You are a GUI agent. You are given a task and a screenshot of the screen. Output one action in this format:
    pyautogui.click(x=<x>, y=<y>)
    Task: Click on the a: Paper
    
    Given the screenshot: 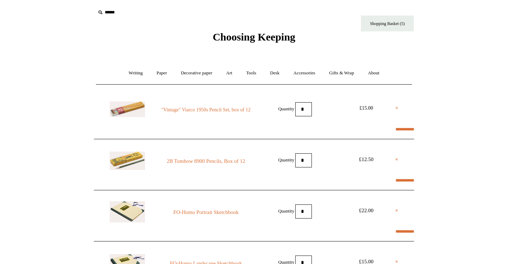 What is the action you would take?
    pyautogui.click(x=162, y=73)
    